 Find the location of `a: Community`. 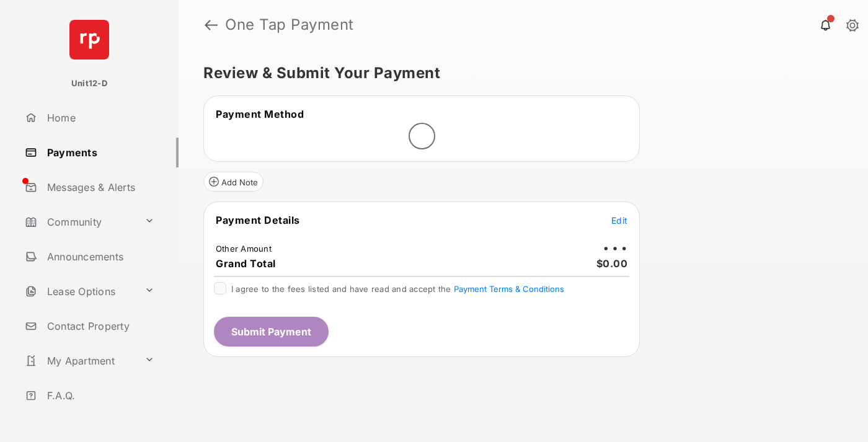

a: Community is located at coordinates (79, 222).